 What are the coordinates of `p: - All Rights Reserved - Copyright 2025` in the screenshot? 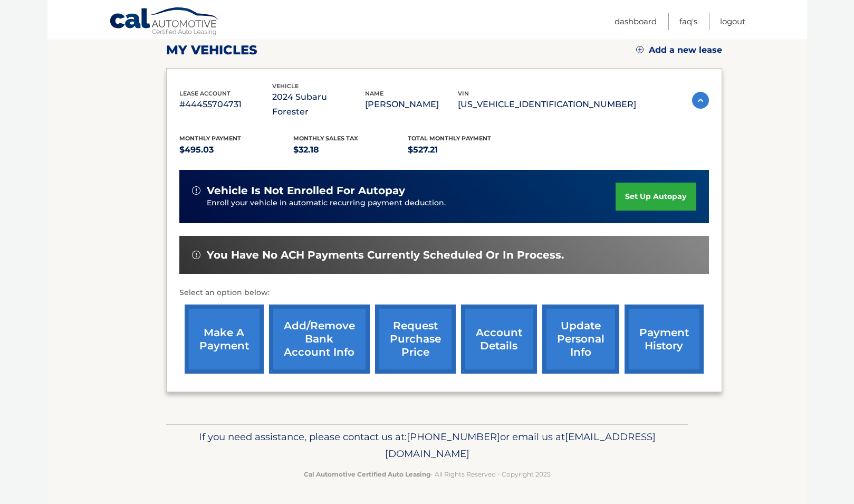 It's located at (428, 474).